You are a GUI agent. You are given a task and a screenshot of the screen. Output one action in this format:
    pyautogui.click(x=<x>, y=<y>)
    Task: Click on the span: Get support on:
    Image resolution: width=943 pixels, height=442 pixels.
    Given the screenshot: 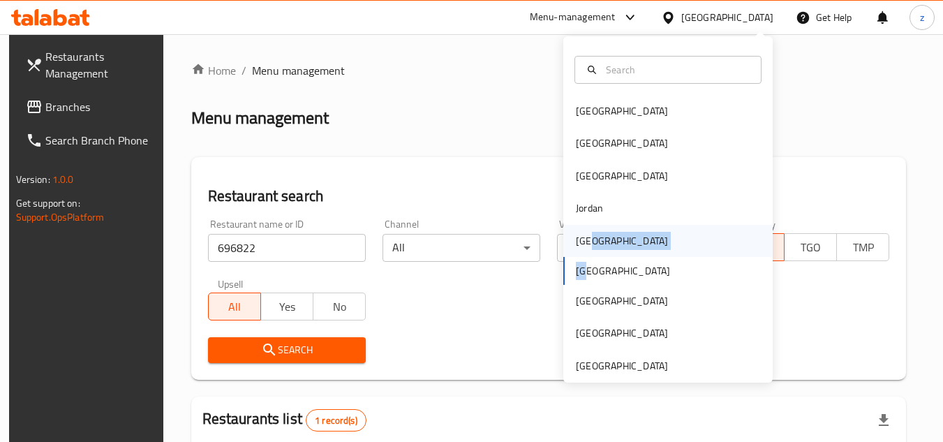 What is the action you would take?
    pyautogui.click(x=48, y=203)
    